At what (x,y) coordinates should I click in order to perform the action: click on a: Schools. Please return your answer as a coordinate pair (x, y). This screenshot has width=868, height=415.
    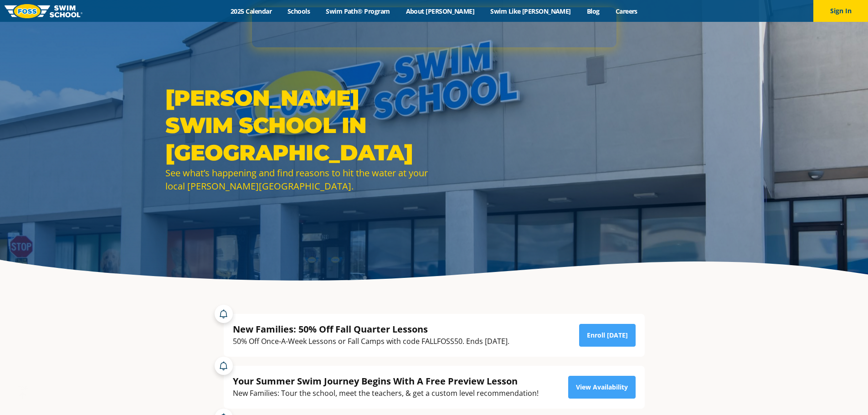
    Looking at the image, I should click on (299, 11).